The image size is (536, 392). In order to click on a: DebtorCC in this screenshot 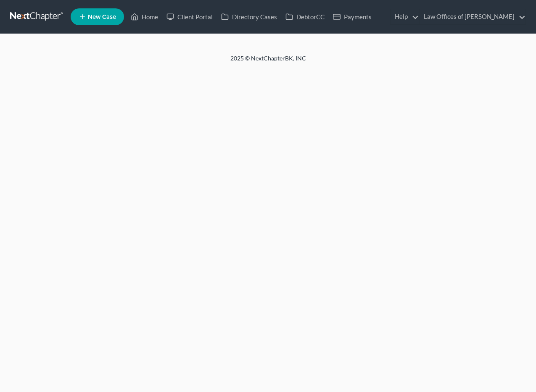, I will do `click(305, 17)`.